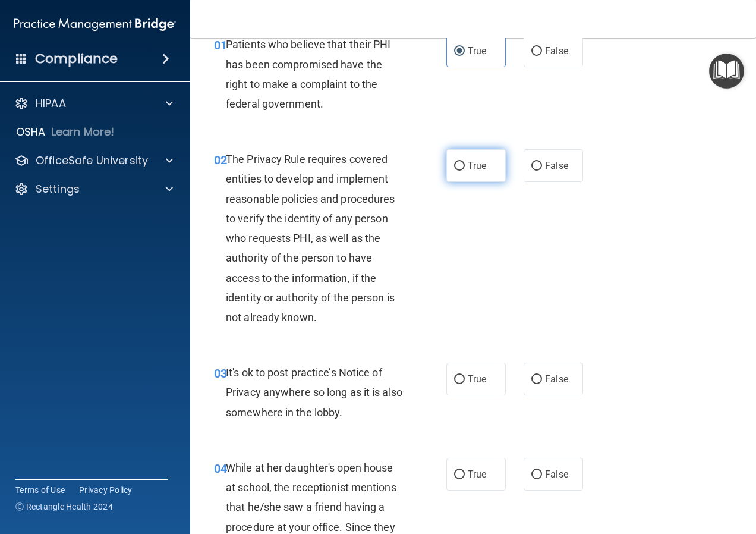  Describe the element at coordinates (220, 374) in the screenshot. I see `span: 03` at that location.